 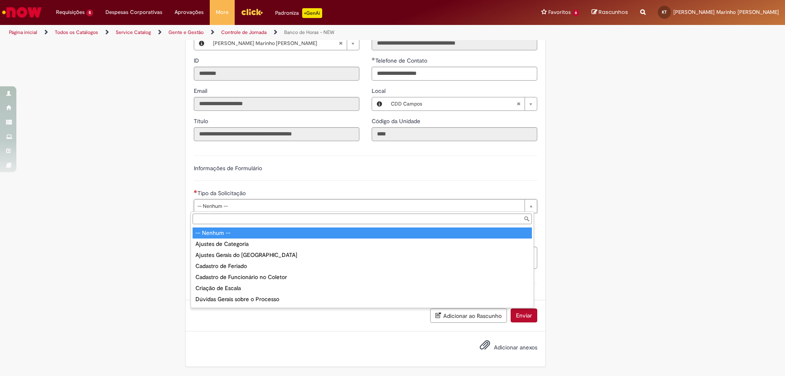 I want to click on ul: Tipo da Solicitação, so click(x=362, y=266).